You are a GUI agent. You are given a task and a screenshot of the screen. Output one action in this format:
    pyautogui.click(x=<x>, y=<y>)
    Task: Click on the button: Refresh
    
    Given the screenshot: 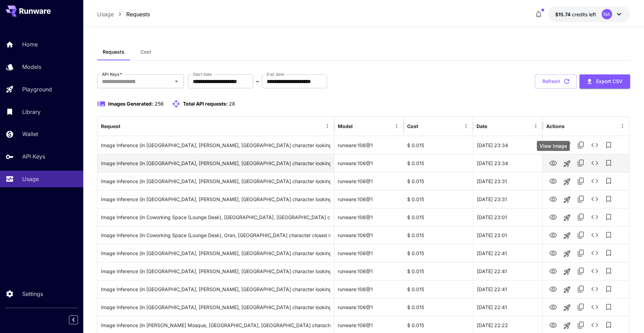 What is the action you would take?
    pyautogui.click(x=556, y=81)
    